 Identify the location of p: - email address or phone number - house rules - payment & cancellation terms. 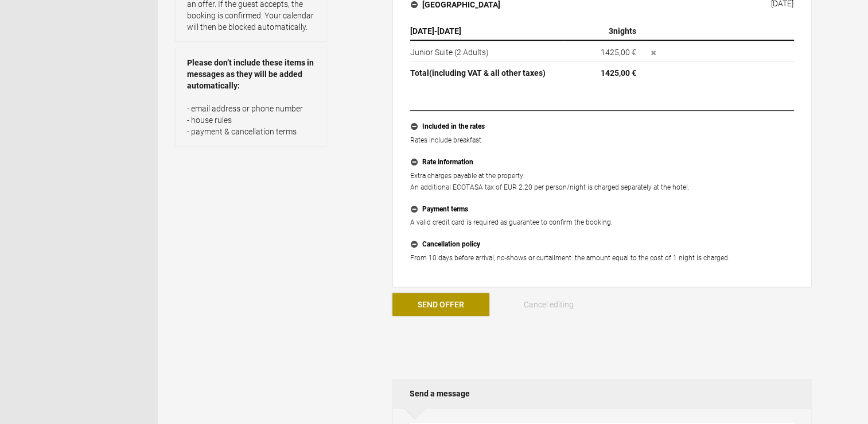
(250, 120).